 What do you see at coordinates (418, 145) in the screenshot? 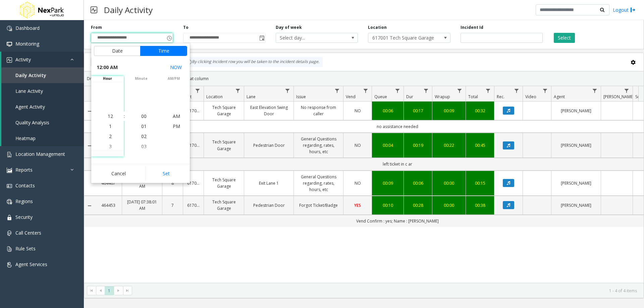
I see `a: 00:19` at bounding box center [418, 145].